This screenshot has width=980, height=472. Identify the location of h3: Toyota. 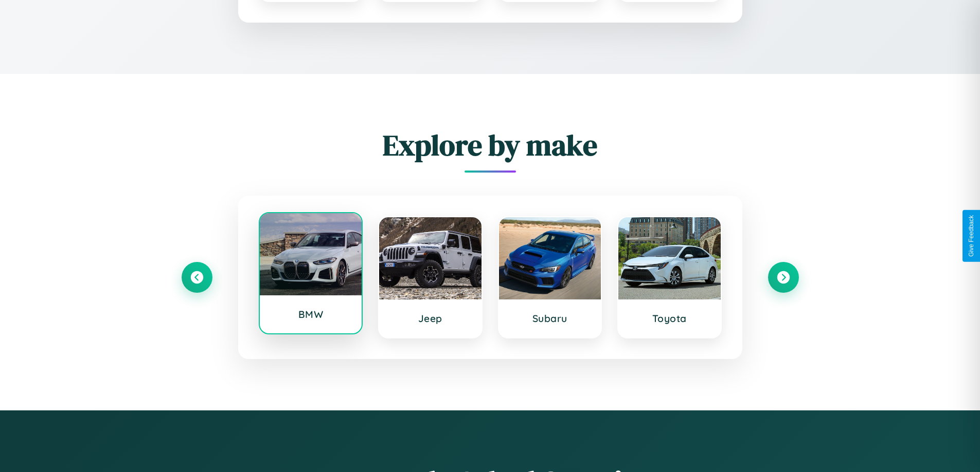
(669, 318).